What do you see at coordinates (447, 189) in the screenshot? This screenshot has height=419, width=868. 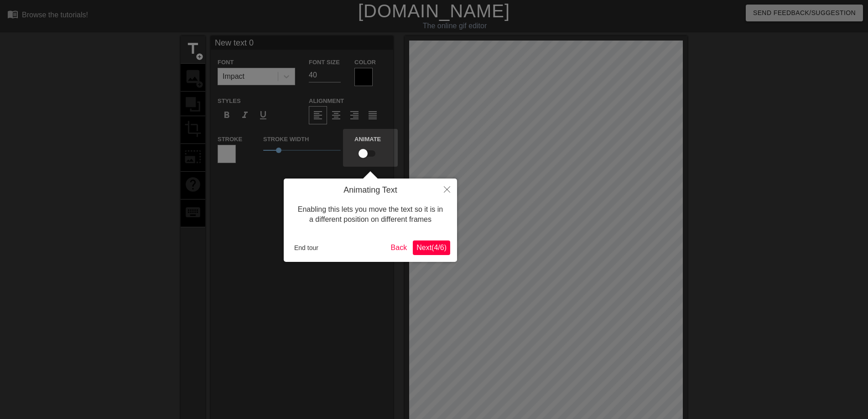 I see `button: Close` at bounding box center [447, 189].